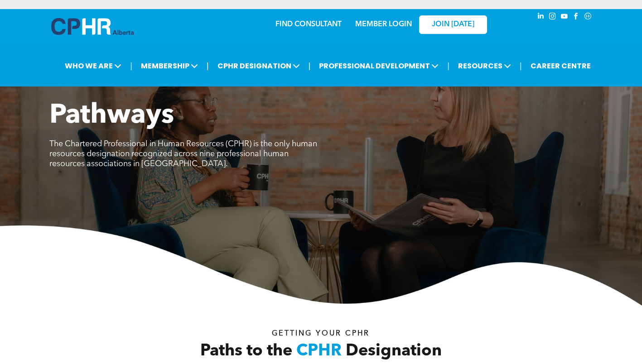 This screenshot has height=364, width=642. What do you see at coordinates (553, 17) in the screenshot?
I see `a: instagram` at bounding box center [553, 17].